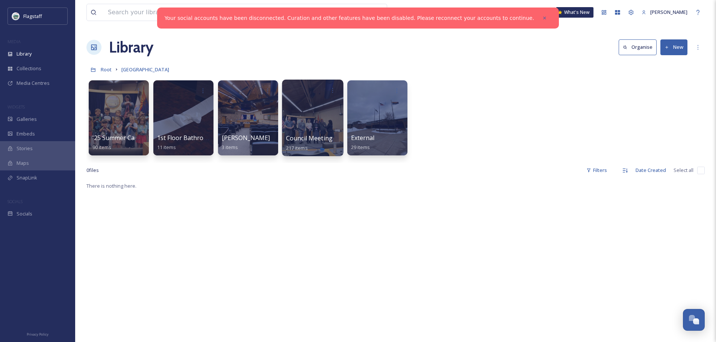 The height and width of the screenshot is (342, 716). What do you see at coordinates (651, 170) in the screenshot?
I see `div: Date Created` at bounding box center [651, 170].